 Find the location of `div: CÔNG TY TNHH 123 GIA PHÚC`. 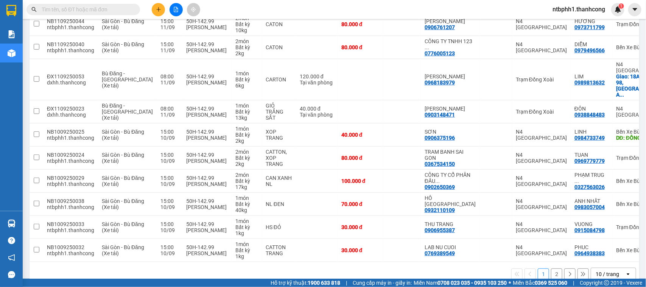

div: CÔNG TY TNHH 123 GIA PHÚC is located at coordinates (450, 44).